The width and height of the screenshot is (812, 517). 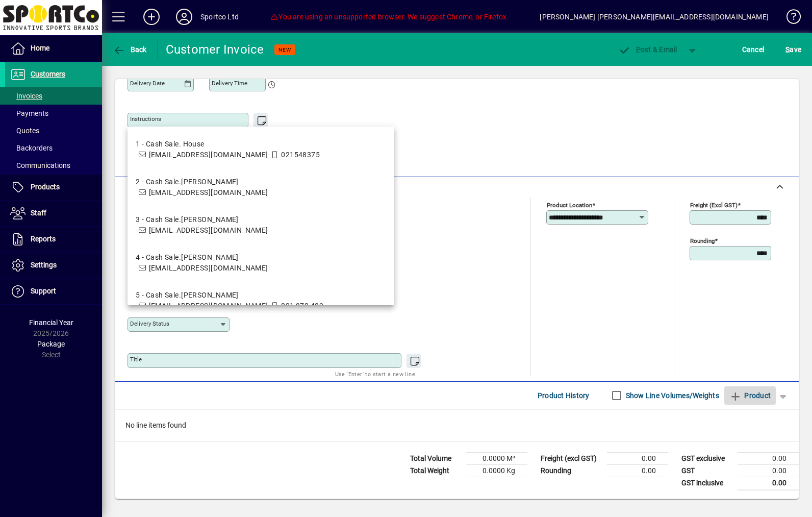 What do you see at coordinates (302, 306) in the screenshot?
I see `span: 021 970 489` at bounding box center [302, 306].